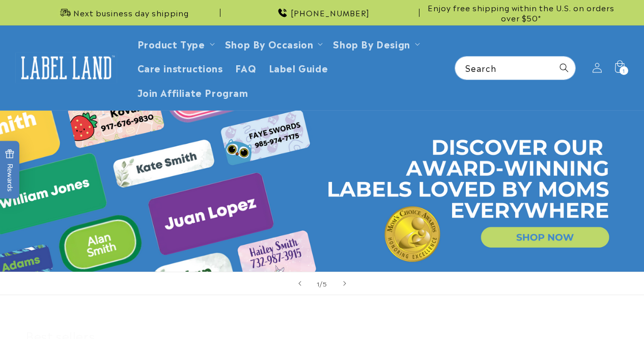  I want to click on summary: Product Type, so click(175, 44).